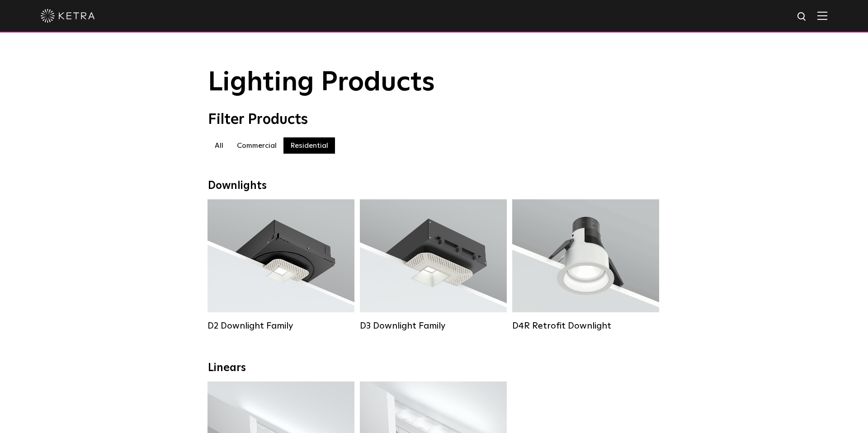 The width and height of the screenshot is (868, 433). What do you see at coordinates (822, 15) in the screenshot?
I see `img: Hamburger%20Nav.svg` at bounding box center [822, 15].